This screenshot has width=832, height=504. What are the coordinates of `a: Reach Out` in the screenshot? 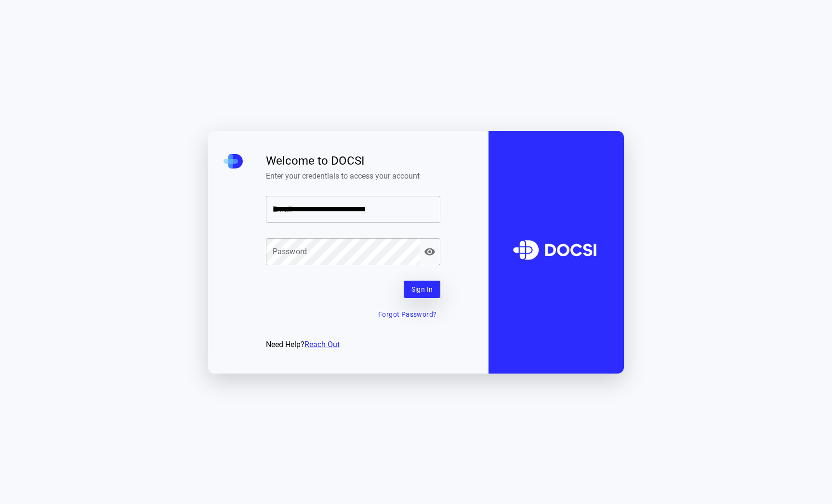 It's located at (322, 344).